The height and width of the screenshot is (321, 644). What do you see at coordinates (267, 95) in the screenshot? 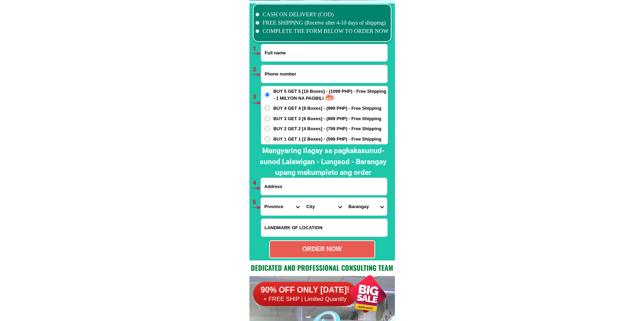
I see `input: BUY 5 GET 5 [10 Boxes] - (1099 PHP) - Free Shipping - 1 MILYON NA PAGBILI` at bounding box center [267, 95].